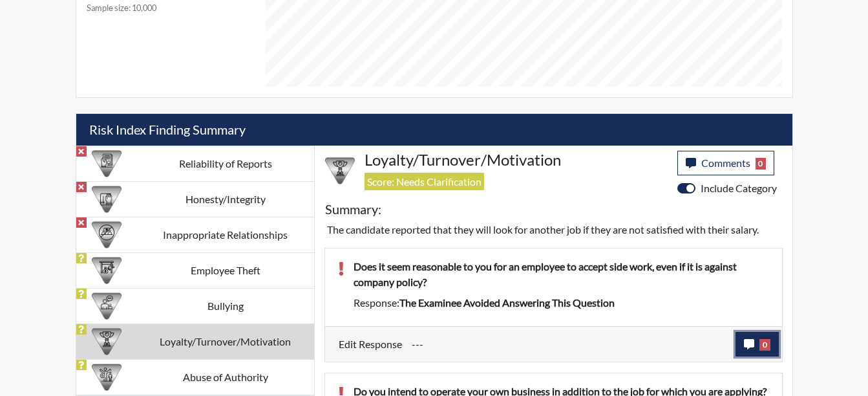 This screenshot has width=868, height=396. I want to click on button: Comments0, so click(725, 163).